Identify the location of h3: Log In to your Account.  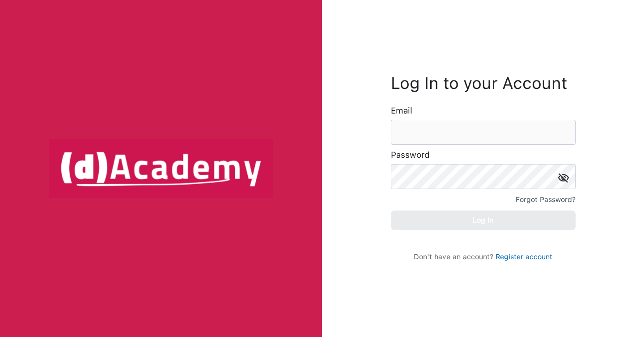
(483, 83).